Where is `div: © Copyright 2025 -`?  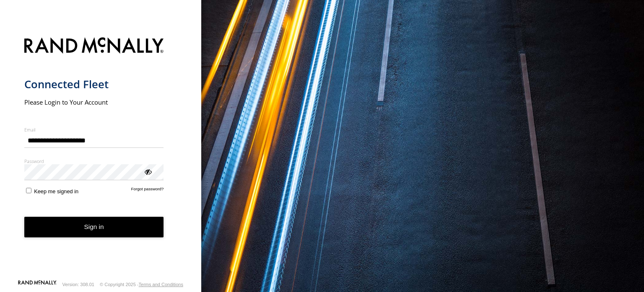 div: © Copyright 2025 - is located at coordinates (142, 284).